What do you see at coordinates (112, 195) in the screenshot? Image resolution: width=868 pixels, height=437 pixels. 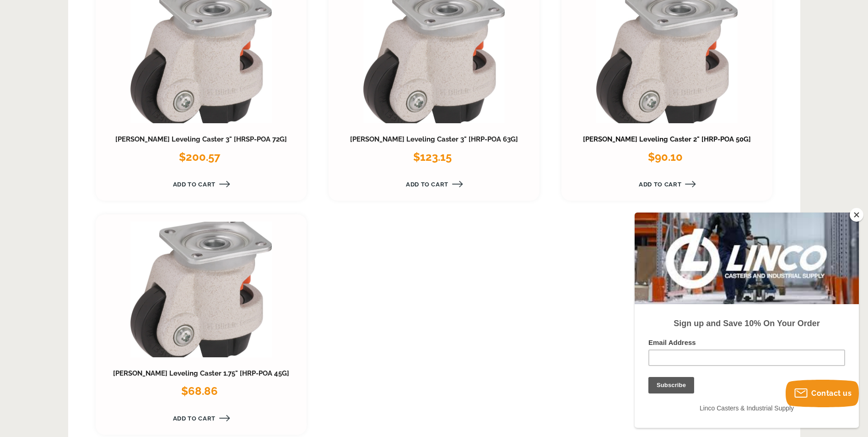 I see `span: Linco Casters & Industrial Supply` at bounding box center [112, 195].